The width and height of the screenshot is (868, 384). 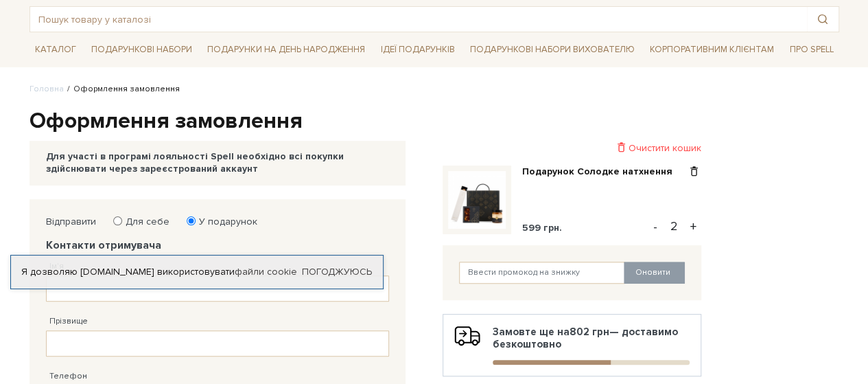 I want to click on a: Ідеї подарунків, so click(x=417, y=50).